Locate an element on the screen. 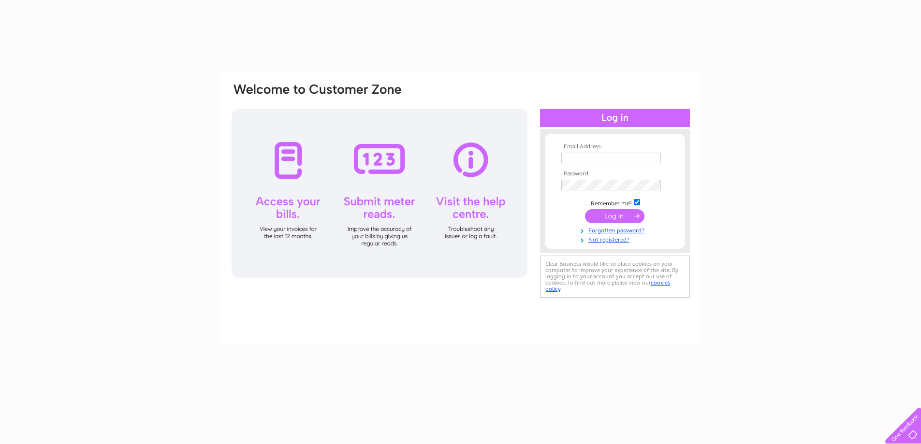  th: Email Address: is located at coordinates (615, 147).